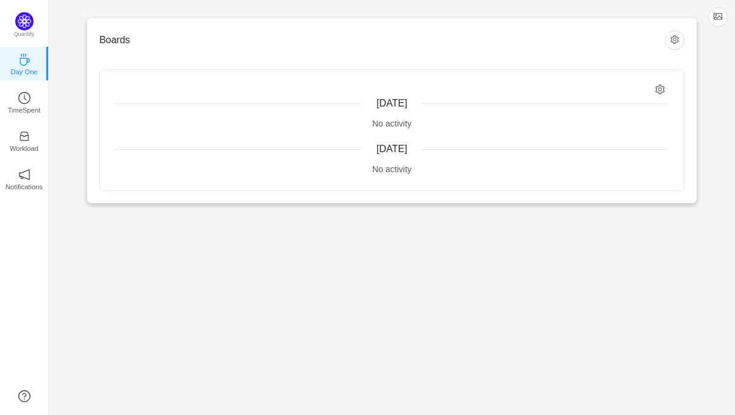  What do you see at coordinates (24, 187) in the screenshot?
I see `p: Notifications` at bounding box center [24, 187].